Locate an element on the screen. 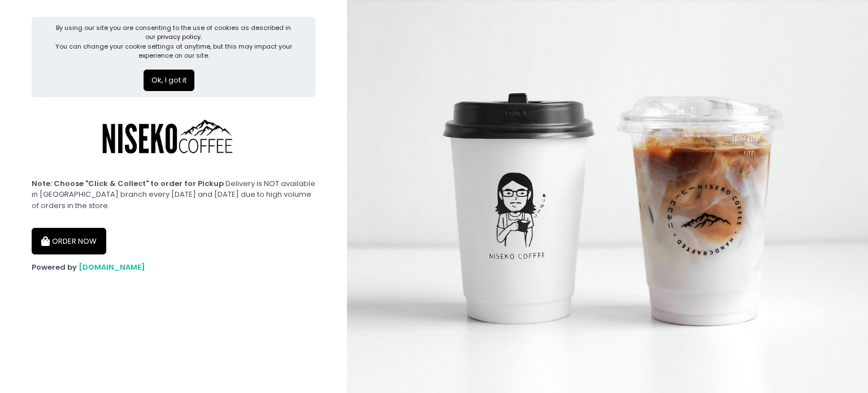 The image size is (868, 393). div: Powered by is located at coordinates (173, 267).